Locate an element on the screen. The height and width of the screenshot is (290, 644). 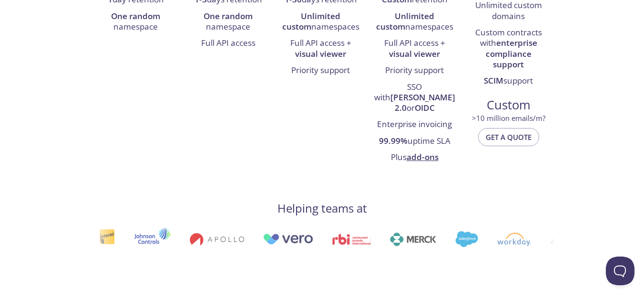
span: > 10 million emails/m? is located at coordinates (509, 118).